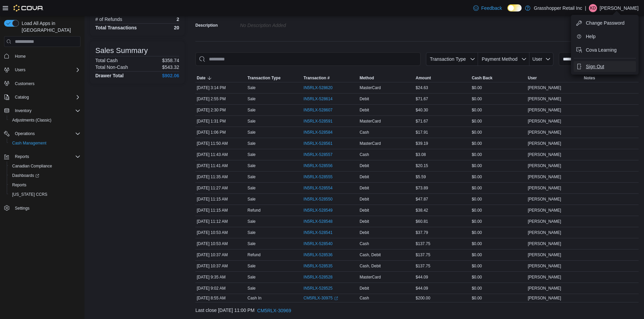 The image size is (644, 319). Describe the element at coordinates (46, 157) in the screenshot. I see `span: Reports` at that location.